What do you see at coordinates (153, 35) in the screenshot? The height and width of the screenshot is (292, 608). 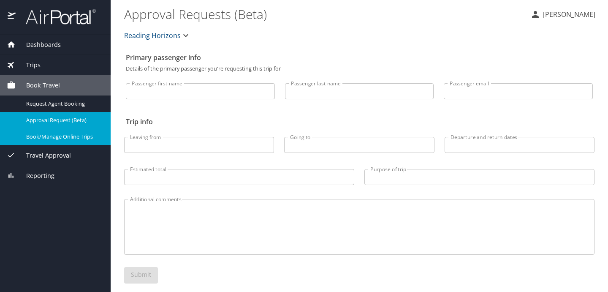 I see `span: Reading Horizons` at bounding box center [153, 35].